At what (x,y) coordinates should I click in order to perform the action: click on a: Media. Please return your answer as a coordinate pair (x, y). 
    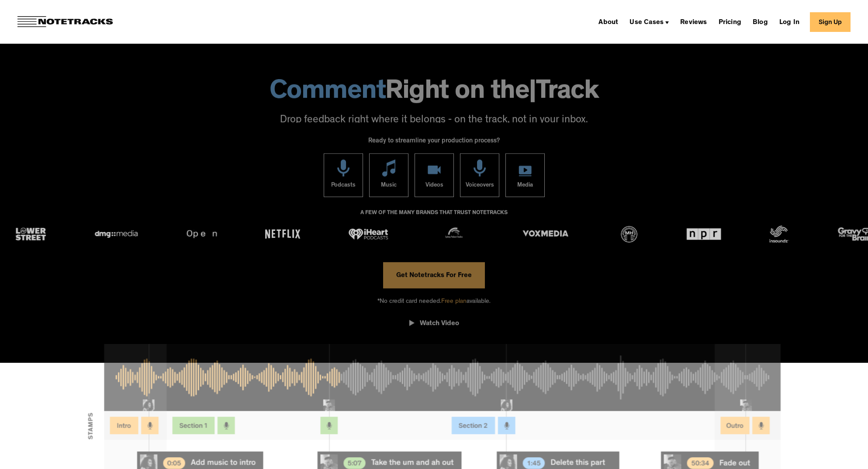
    Looking at the image, I should click on (525, 175).